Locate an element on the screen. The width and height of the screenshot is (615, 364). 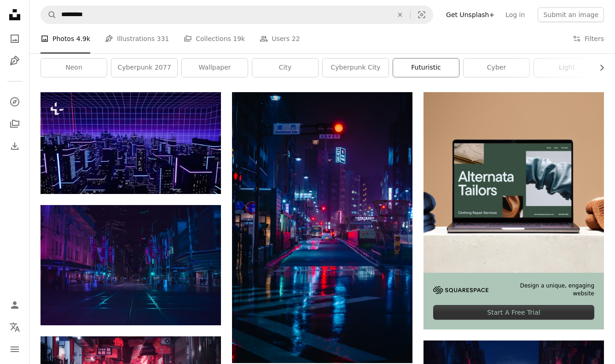
span: 331 is located at coordinates (163, 39).